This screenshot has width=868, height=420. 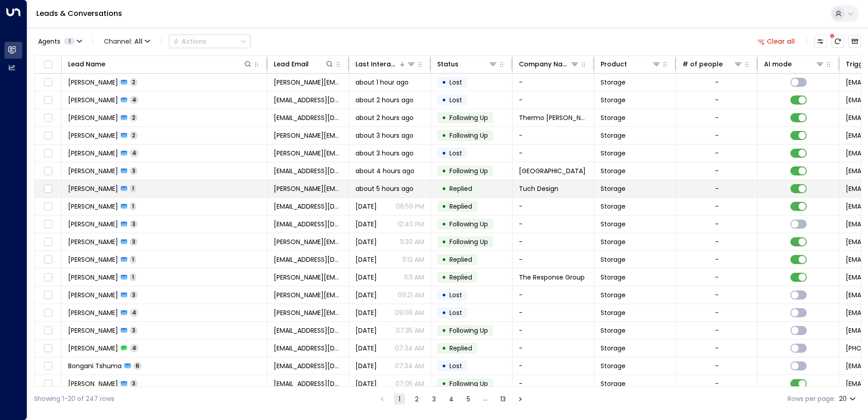 What do you see at coordinates (127, 41) in the screenshot?
I see `button: Channel:All` at bounding box center [127, 41].